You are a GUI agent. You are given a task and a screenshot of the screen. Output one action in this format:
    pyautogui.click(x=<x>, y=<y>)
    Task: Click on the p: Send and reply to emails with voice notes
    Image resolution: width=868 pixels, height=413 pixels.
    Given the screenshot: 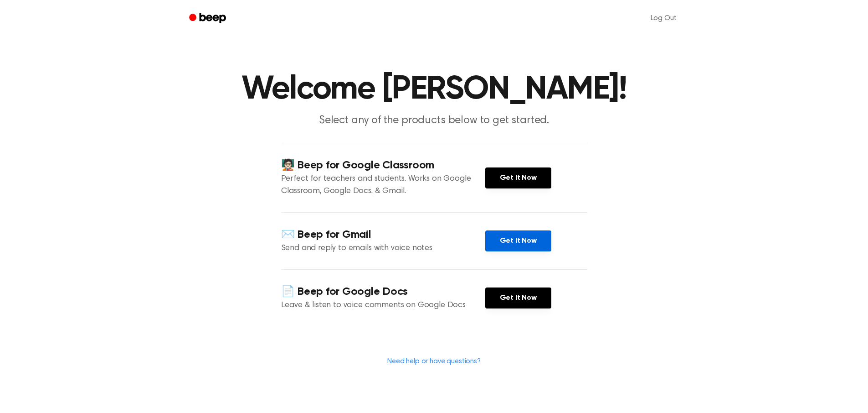 What is the action you would take?
    pyautogui.click(x=383, y=248)
    